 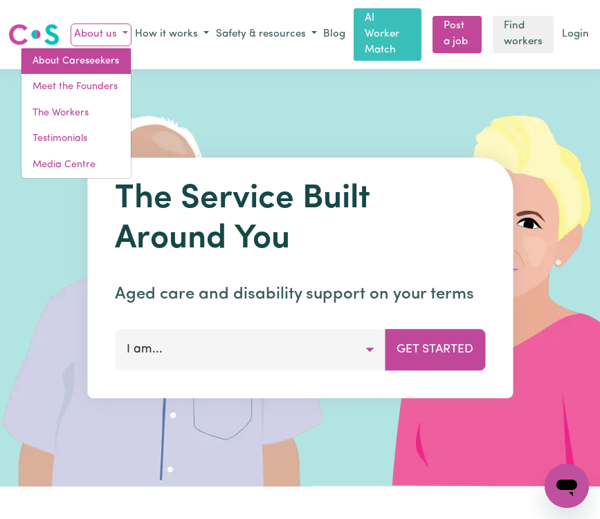 I want to click on a: Login, so click(x=575, y=35).